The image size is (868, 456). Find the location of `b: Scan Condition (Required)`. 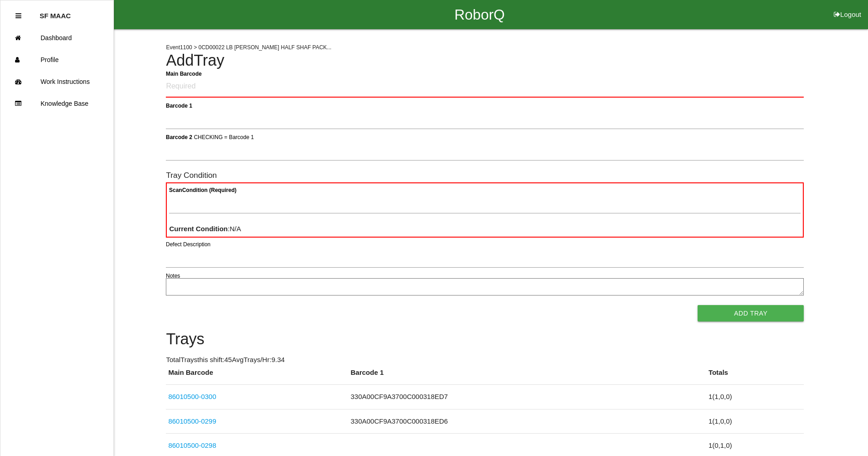

b: Scan Condition (Required) is located at coordinates (203, 190).